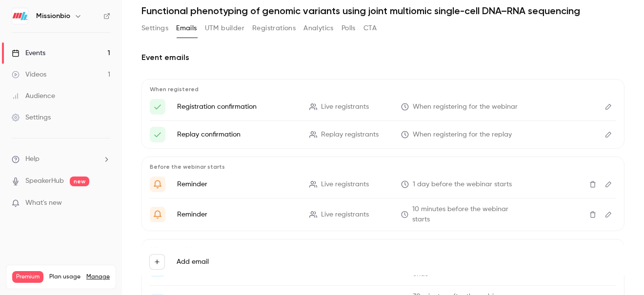  I want to click on span: Replay registrants, so click(350, 135).